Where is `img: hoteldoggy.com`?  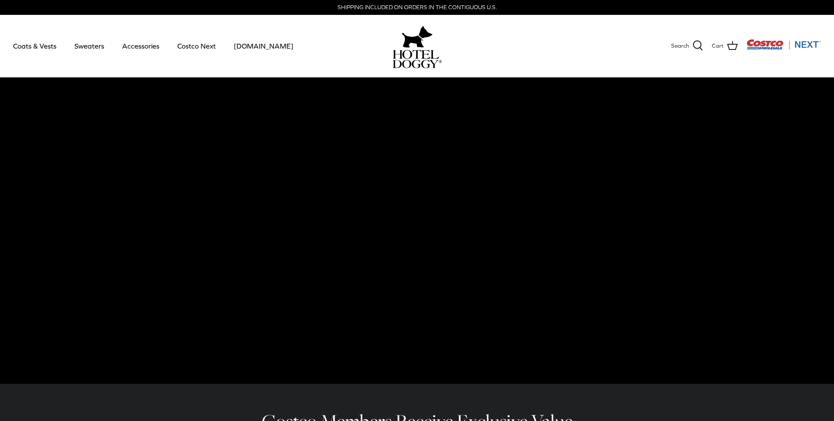 img: hoteldoggy.com is located at coordinates (417, 37).